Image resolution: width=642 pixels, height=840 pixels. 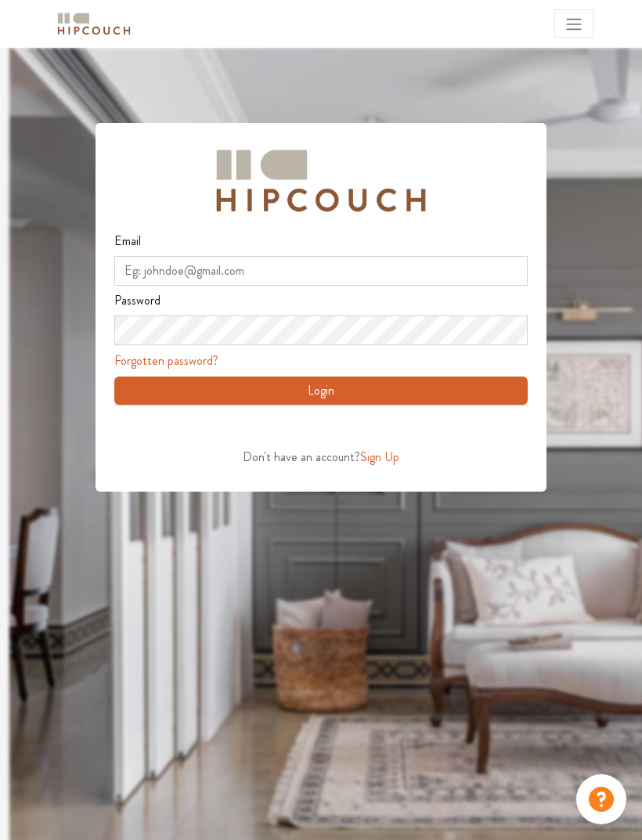 What do you see at coordinates (575, 24) in the screenshot?
I see `button: Toggle navigation` at bounding box center [575, 24].